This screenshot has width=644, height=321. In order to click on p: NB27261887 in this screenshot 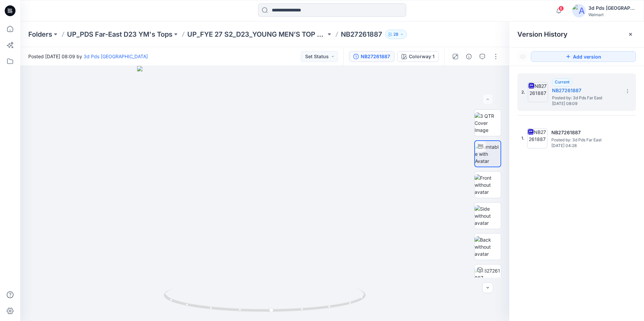, I will do `click(362, 34)`.